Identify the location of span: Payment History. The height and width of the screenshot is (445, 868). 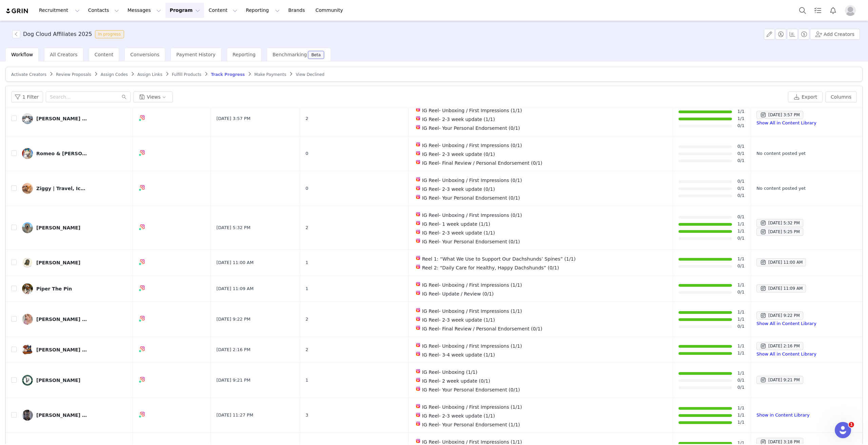
(196, 54).